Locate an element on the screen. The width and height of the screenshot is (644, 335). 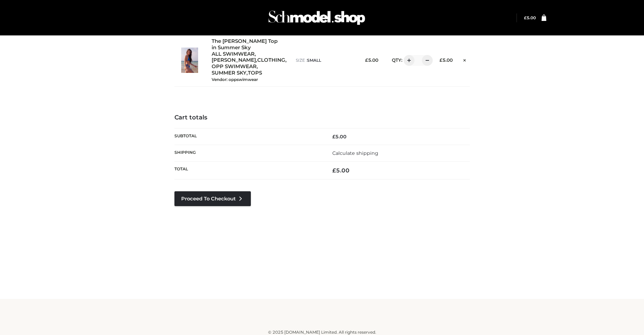
a: TOPS is located at coordinates (255, 73).